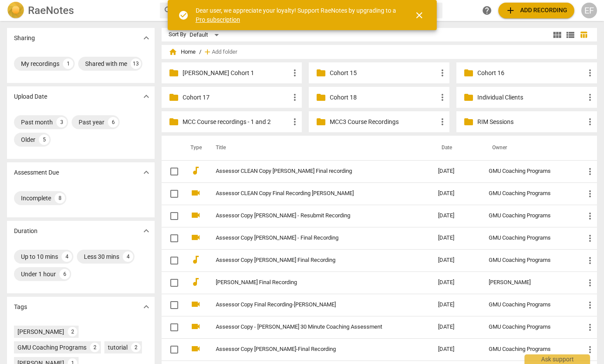 This screenshot has height=364, width=604. I want to click on button: Table view, so click(584, 35).